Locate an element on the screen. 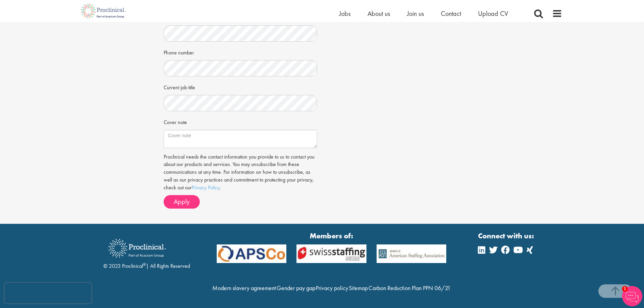 This screenshot has height=308, width=644. a: Privacy Policy is located at coordinates (205, 187).